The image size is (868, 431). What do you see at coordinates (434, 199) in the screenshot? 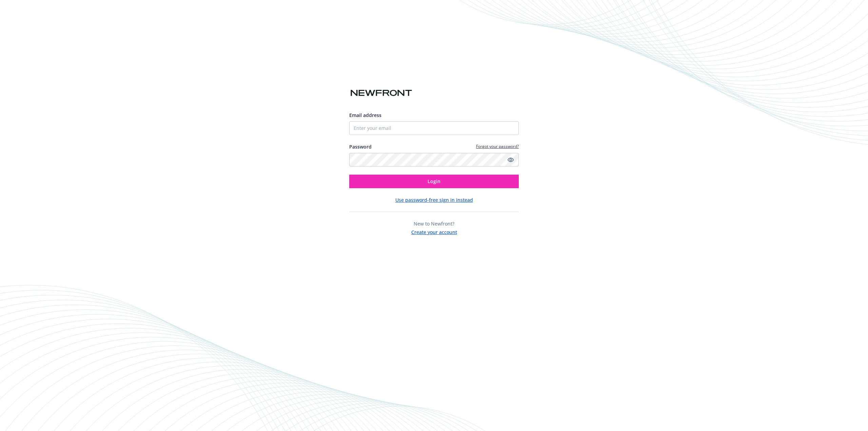
I see `button: Use password-free sign in instead` at bounding box center [434, 199].